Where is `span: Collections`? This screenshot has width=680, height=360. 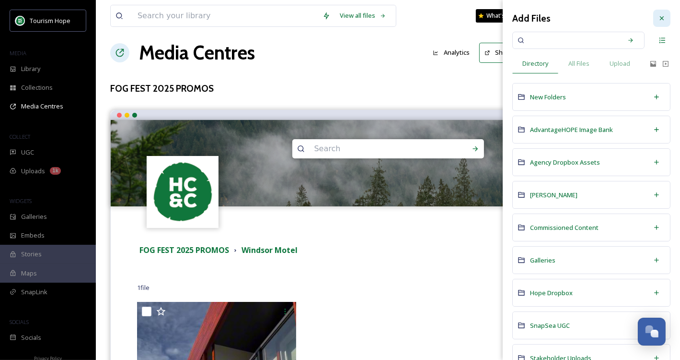 span: Collections is located at coordinates (37, 87).